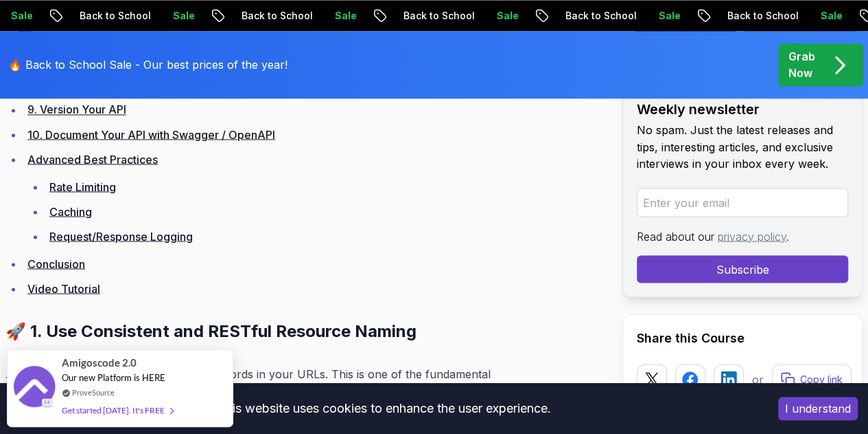 This screenshot has width=868, height=434. I want to click on h2: Share this Course, so click(743, 337).